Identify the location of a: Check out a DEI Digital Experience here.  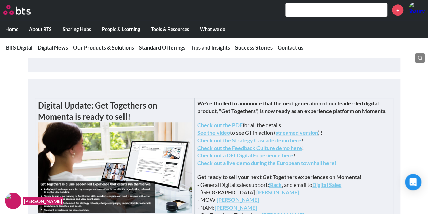
(245, 155).